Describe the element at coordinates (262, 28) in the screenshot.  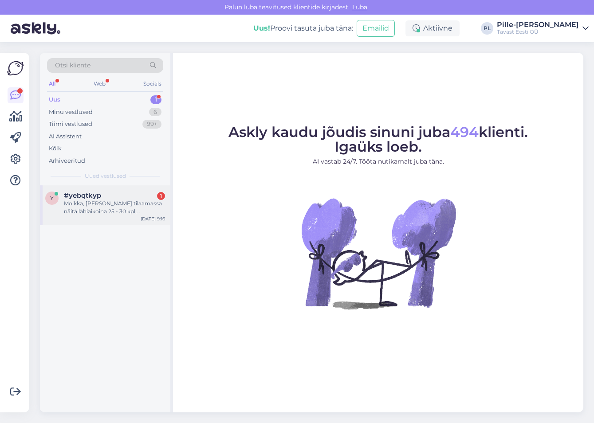
I see `b: Uus!` at that location.